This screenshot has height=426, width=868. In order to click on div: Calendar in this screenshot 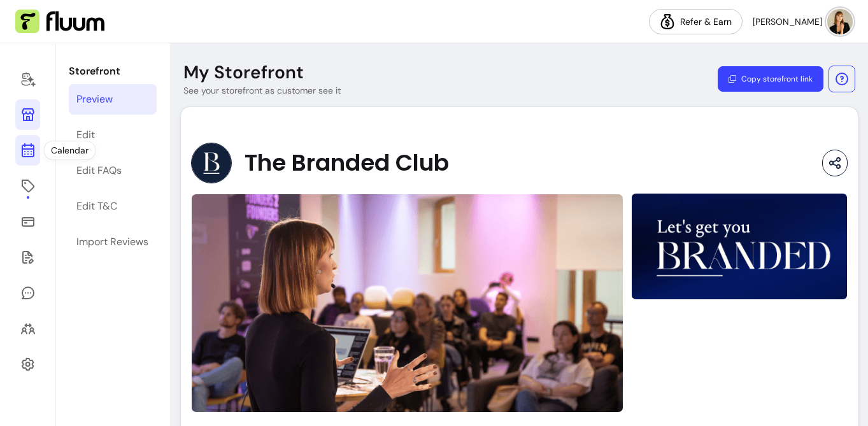, I will do `click(70, 150)`.